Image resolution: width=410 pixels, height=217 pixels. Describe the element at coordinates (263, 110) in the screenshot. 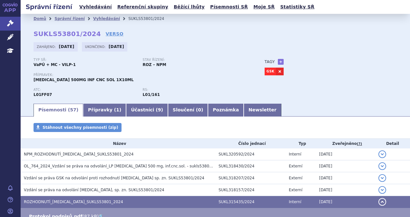

I see `a: Newsletter` at that location.